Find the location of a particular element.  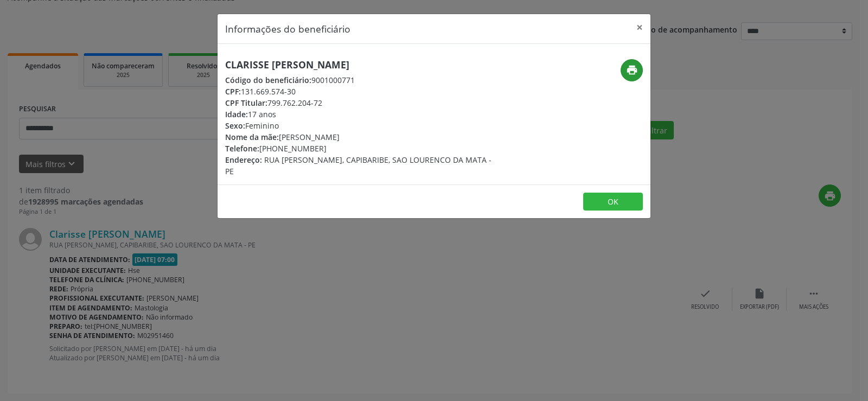

div: Feminino is located at coordinates (362, 126).